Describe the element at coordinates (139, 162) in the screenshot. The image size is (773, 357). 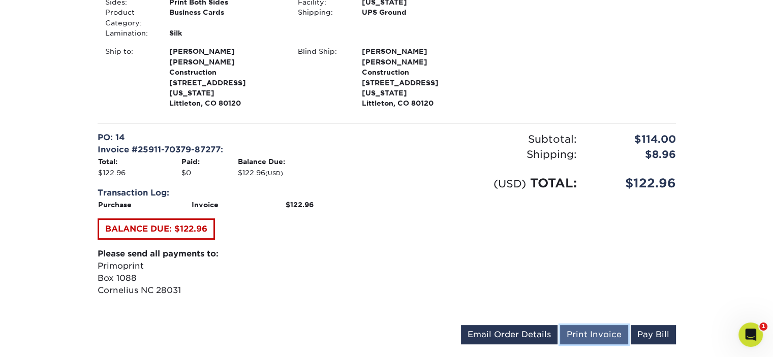
I see `th: Total:` at that location.